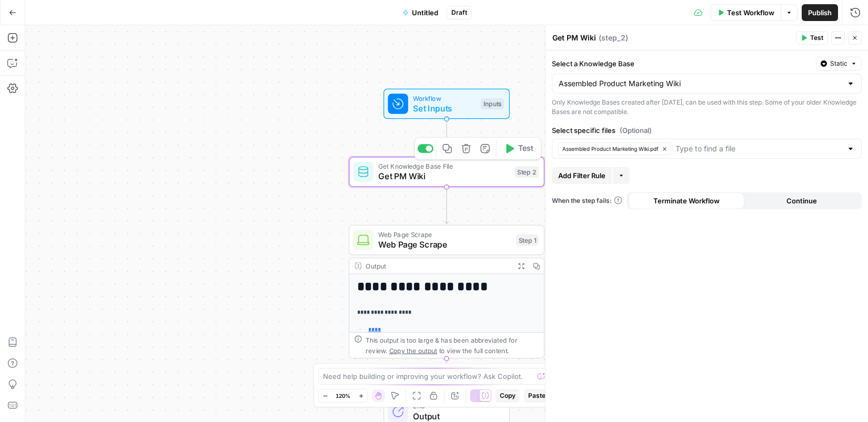  What do you see at coordinates (444, 177) in the screenshot?
I see `span: Get PM Wiki` at bounding box center [444, 177].